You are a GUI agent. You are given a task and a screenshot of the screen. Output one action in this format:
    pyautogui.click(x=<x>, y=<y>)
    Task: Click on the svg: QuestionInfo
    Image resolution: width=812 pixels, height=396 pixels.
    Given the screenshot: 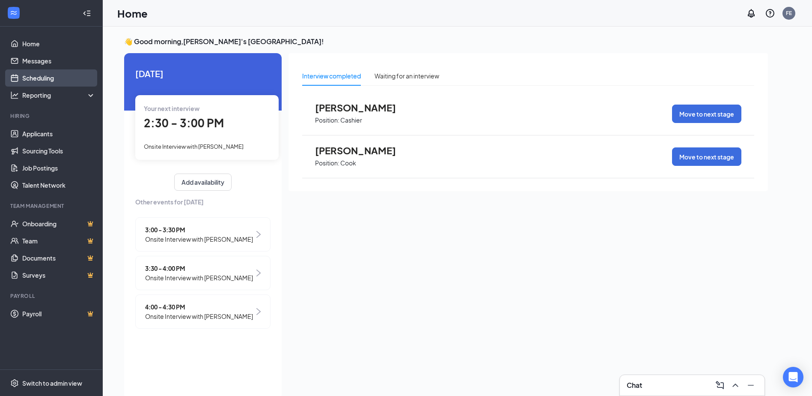 What is the action you would take?
    pyautogui.click(x=770, y=13)
    